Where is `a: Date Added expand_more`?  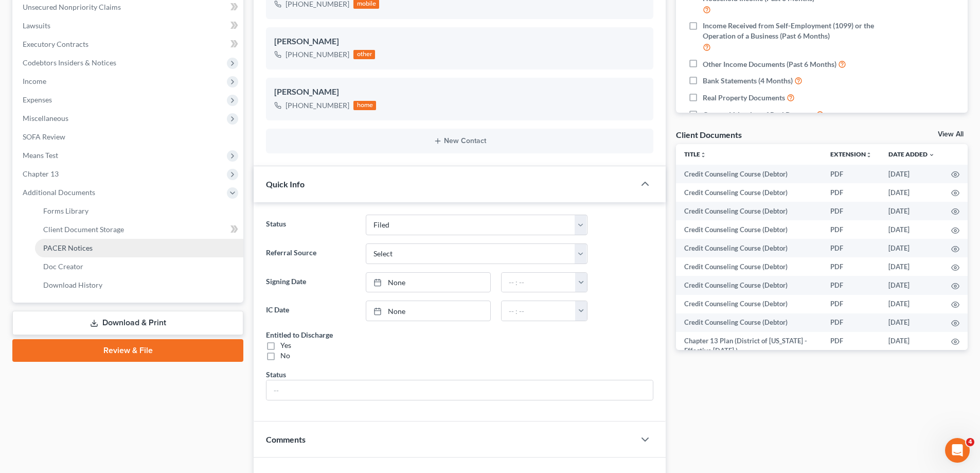 a: Date Added expand_more is located at coordinates (911, 154).